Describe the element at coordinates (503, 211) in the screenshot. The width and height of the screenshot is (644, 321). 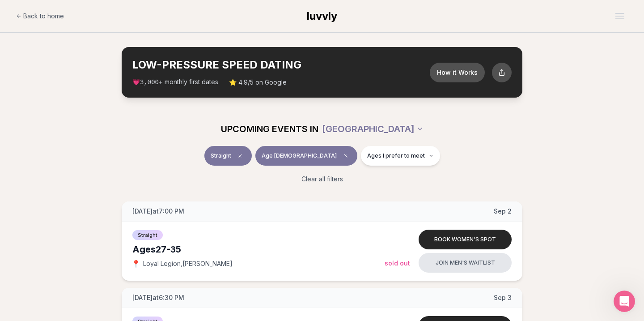
I see `span: Sep 2` at that location.